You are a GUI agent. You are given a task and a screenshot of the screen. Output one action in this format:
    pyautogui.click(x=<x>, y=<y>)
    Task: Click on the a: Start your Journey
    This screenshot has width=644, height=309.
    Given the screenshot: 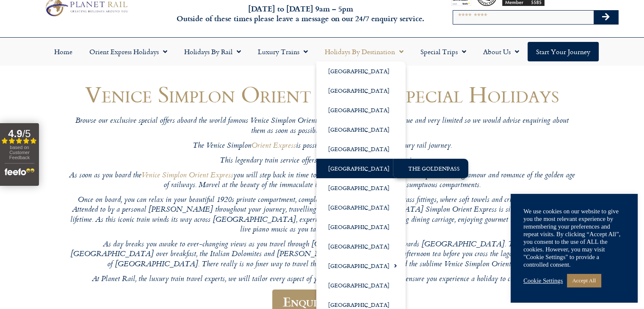 What is the action you would take?
    pyautogui.click(x=563, y=52)
    